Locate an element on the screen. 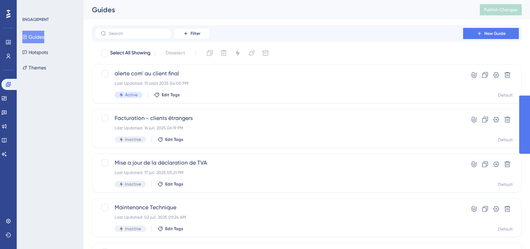 This screenshot has width=530, height=249. span: Publish Changes is located at coordinates (501, 10).